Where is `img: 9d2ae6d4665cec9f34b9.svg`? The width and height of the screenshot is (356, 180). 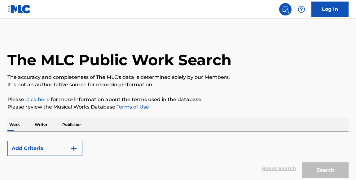 img: 9d2ae6d4665cec9f34b9.svg is located at coordinates (74, 149).